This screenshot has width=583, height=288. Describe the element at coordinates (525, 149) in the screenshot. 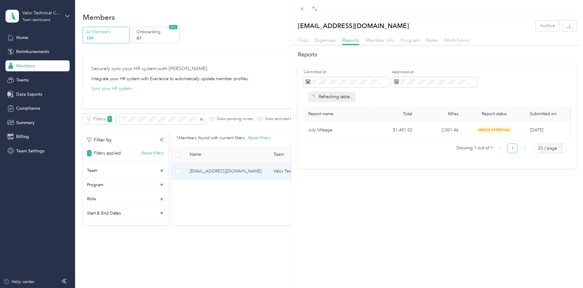

I see `span: right` at that location.